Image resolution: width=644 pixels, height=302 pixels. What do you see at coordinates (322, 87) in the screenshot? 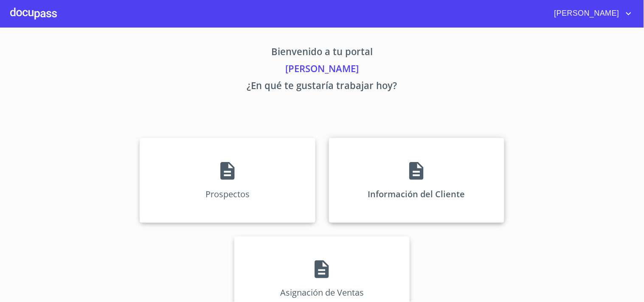
I see `p: ¿En qué te gustaría trabajar hoy?` at bounding box center [322, 87].